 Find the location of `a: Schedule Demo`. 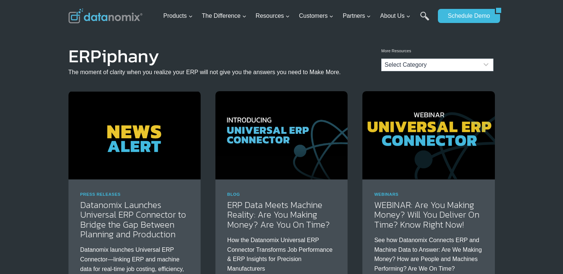

a: Schedule Demo is located at coordinates (466, 16).